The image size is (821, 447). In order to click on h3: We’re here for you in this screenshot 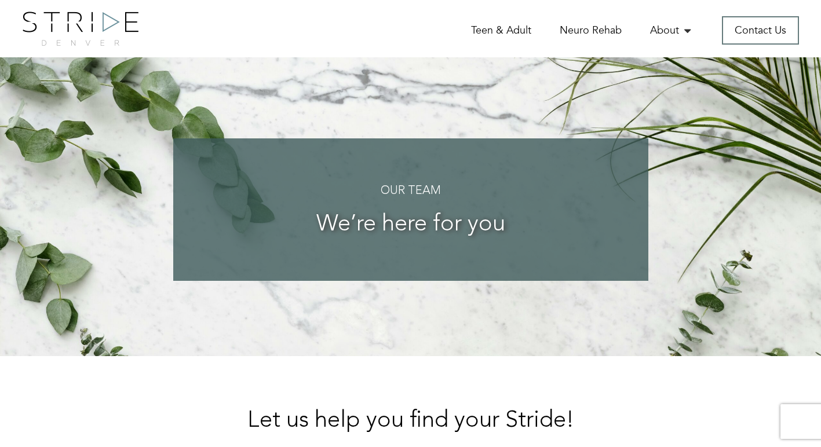, I will do `click(411, 225)`.